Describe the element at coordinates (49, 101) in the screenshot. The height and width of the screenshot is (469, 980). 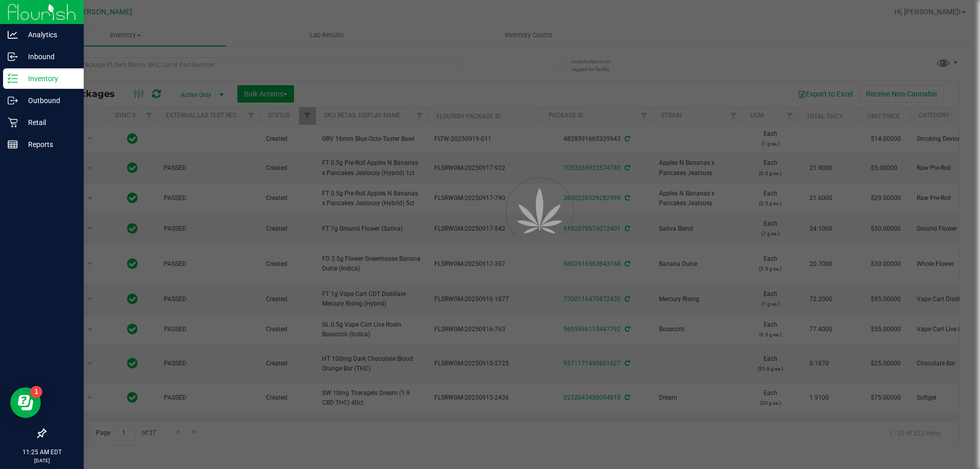
I see `p: Outbound` at that location.